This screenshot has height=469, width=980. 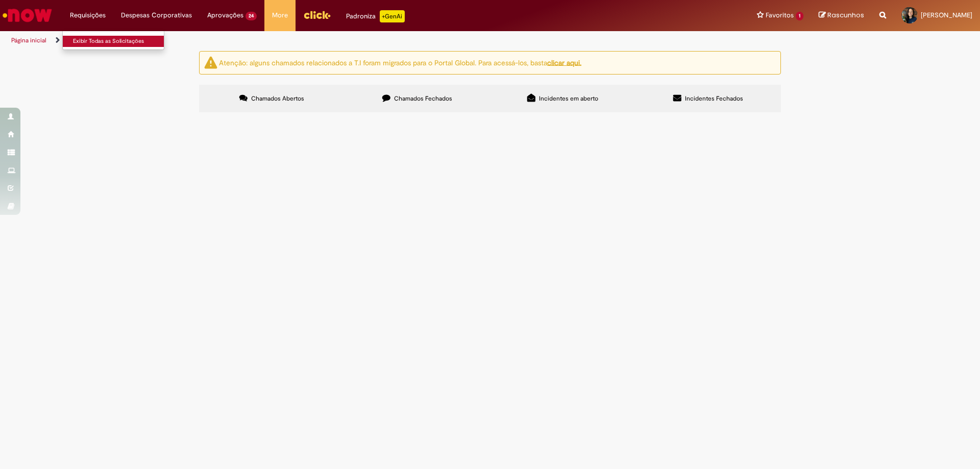 What do you see at coordinates (29, 41) in the screenshot?
I see `a: Página inicial` at bounding box center [29, 41].